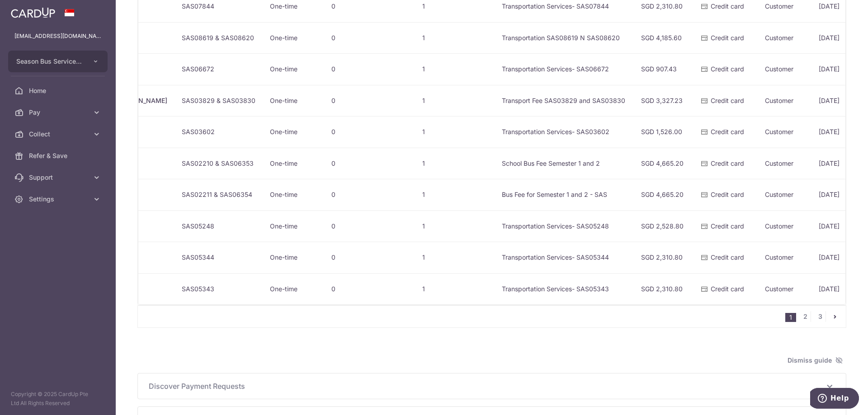 This screenshot has width=868, height=415. I want to click on p: Discover Payment Requests, so click(492, 387).